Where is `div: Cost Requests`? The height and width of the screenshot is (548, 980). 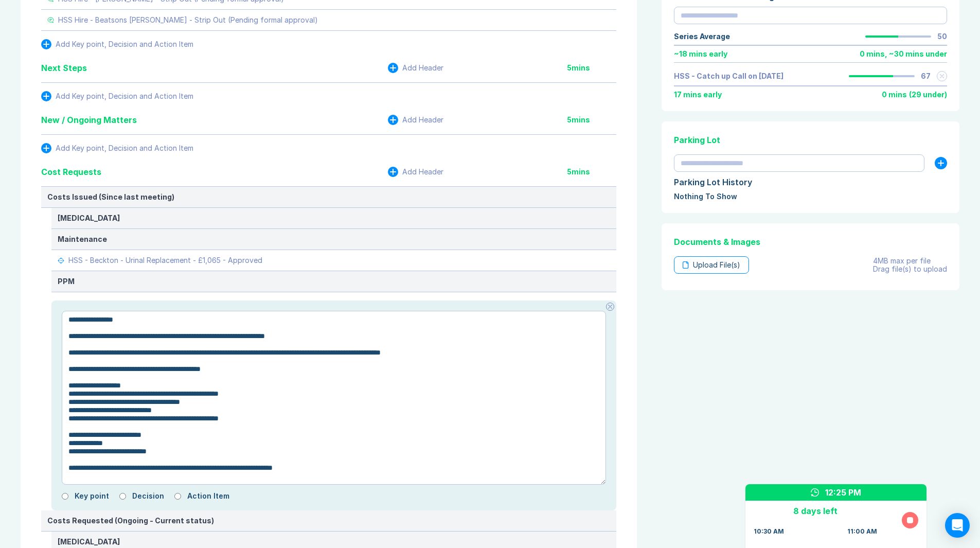
div: Cost Requests is located at coordinates (71, 172).